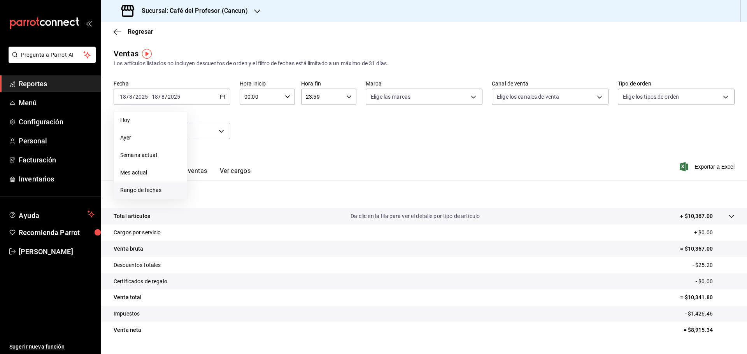 The image size is (747, 354). Describe the element at coordinates (191, 11) in the screenshot. I see `h3: Sucursal: Café del Profesor (Cancun)` at that location.